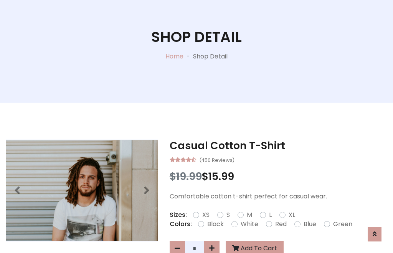 This screenshot has width=393, height=253. Describe the element at coordinates (178, 215) in the screenshot. I see `p: Sizes:` at that location.